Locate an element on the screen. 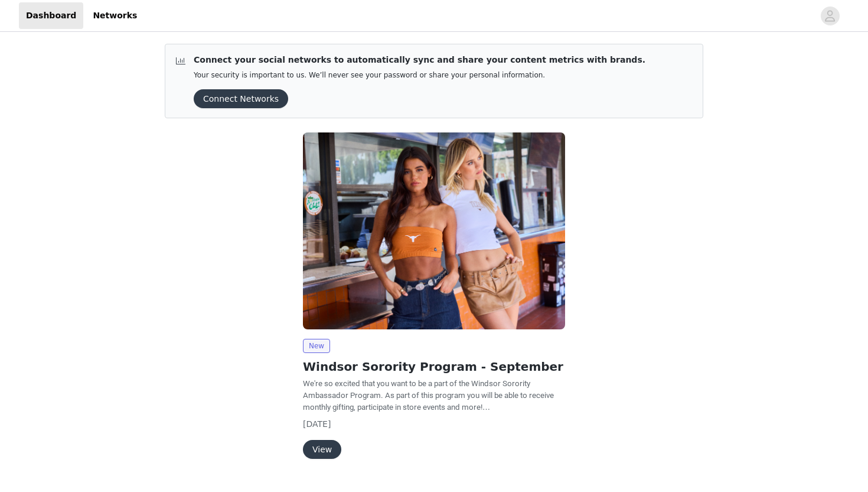  span: We're so excited that you want to be a part of the Windsor Sorority Ambassador Program. As part o... is located at coordinates (428, 395).